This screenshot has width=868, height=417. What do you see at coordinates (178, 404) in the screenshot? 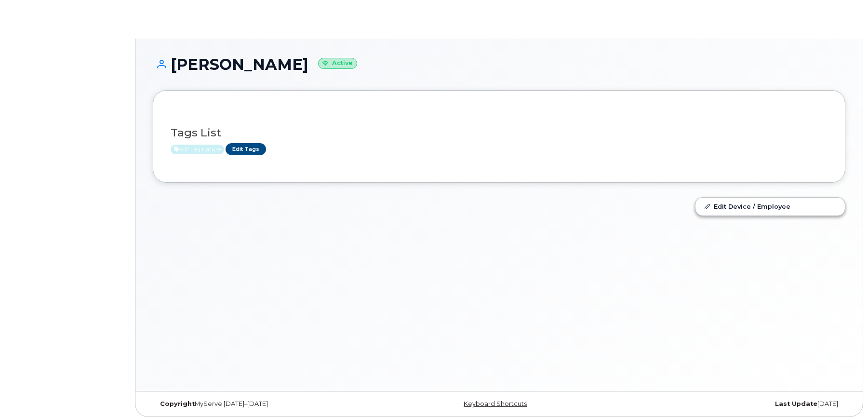
I see `strong: Copyright` at bounding box center [178, 404].